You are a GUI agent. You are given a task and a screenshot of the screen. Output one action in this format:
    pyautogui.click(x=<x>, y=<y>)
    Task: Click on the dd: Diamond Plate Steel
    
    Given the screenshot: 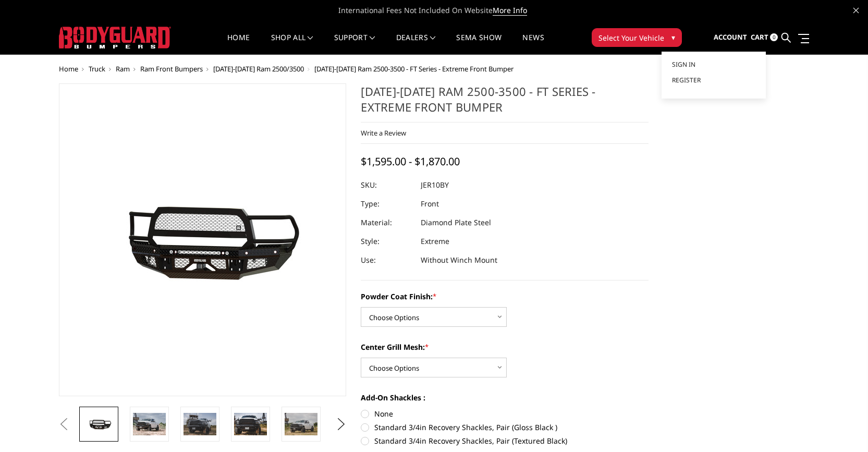 What is the action you would take?
    pyautogui.click(x=455, y=223)
    